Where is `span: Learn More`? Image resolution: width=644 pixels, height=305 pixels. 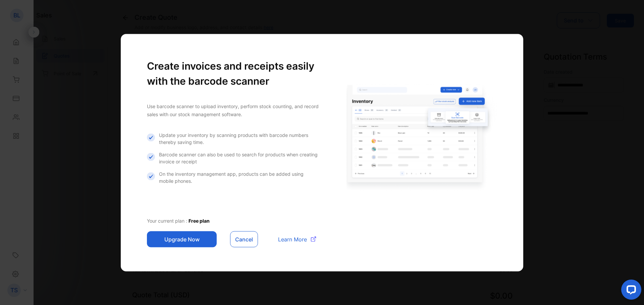
span: Learn More is located at coordinates (293, 239).